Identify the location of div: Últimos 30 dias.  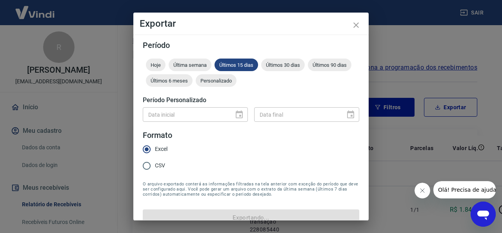
(283, 65).